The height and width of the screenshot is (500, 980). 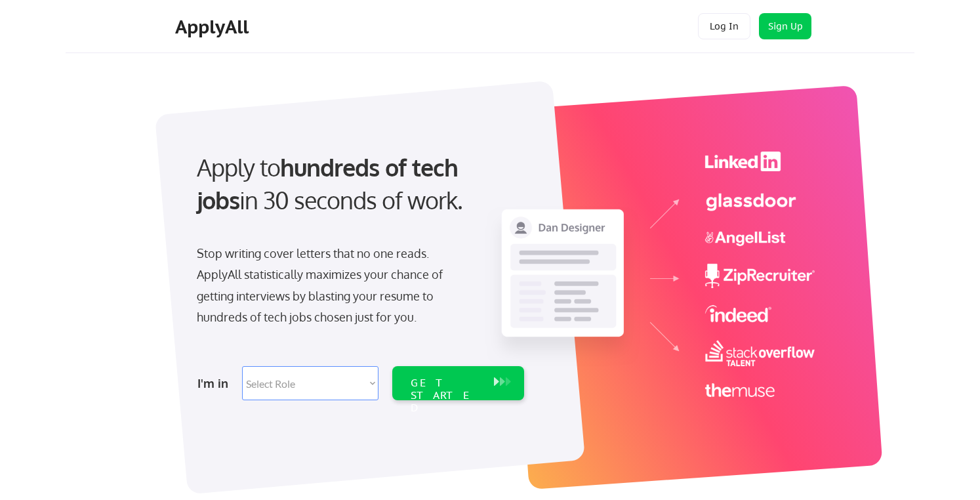 I want to click on strong: hundreds of tech jobs, so click(x=330, y=183).